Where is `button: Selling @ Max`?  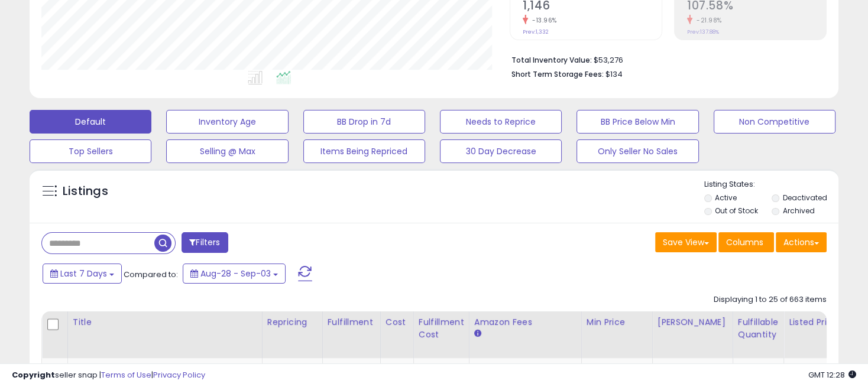 button: Selling @ Max is located at coordinates (227, 151).